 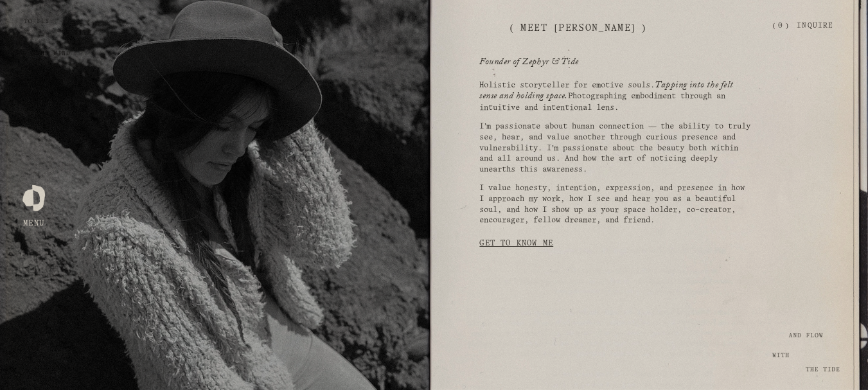 What do you see at coordinates (607, 92) in the screenshot?
I see `em: Tapping into the felt sense and holding space.` at bounding box center [607, 92].